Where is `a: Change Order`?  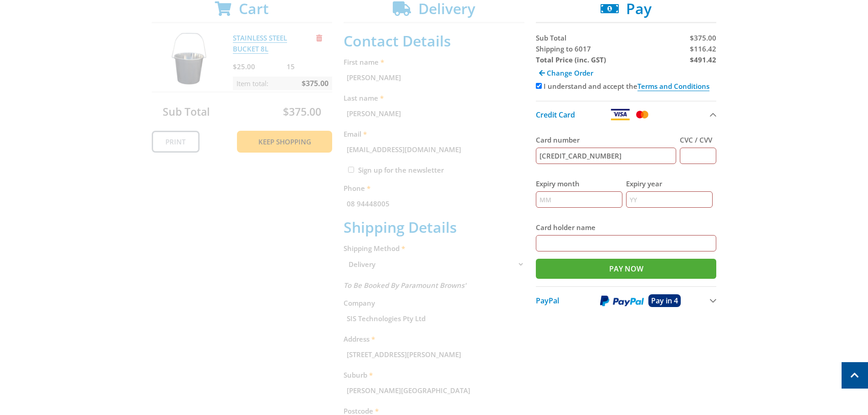 a: Change Order is located at coordinates (566, 73).